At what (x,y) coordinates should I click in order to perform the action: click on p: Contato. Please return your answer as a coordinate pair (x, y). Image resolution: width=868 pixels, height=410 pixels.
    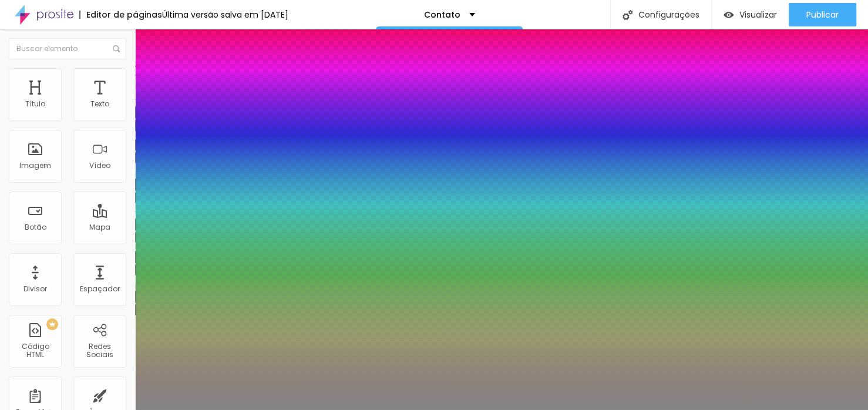
    Looking at the image, I should click on (443, 14).